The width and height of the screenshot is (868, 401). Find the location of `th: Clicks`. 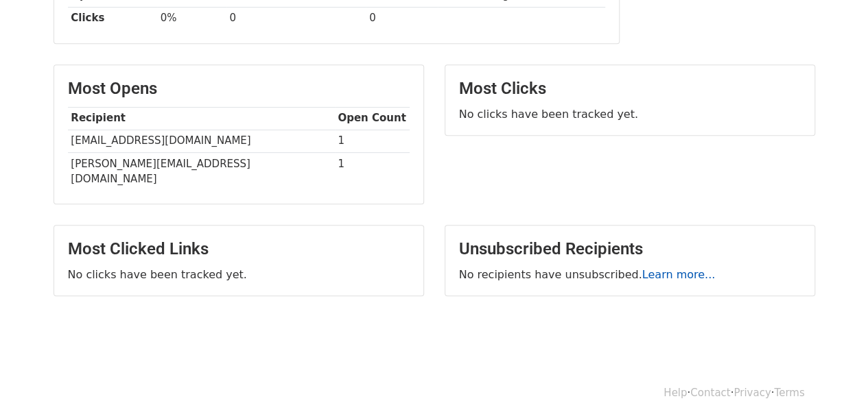

th: Clicks is located at coordinates (112, 18).